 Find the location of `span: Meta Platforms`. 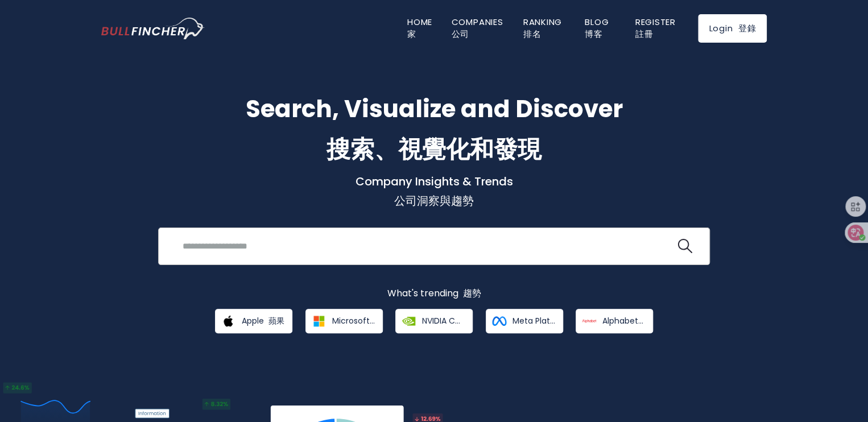

span: Meta Platforms is located at coordinates (533, 321).